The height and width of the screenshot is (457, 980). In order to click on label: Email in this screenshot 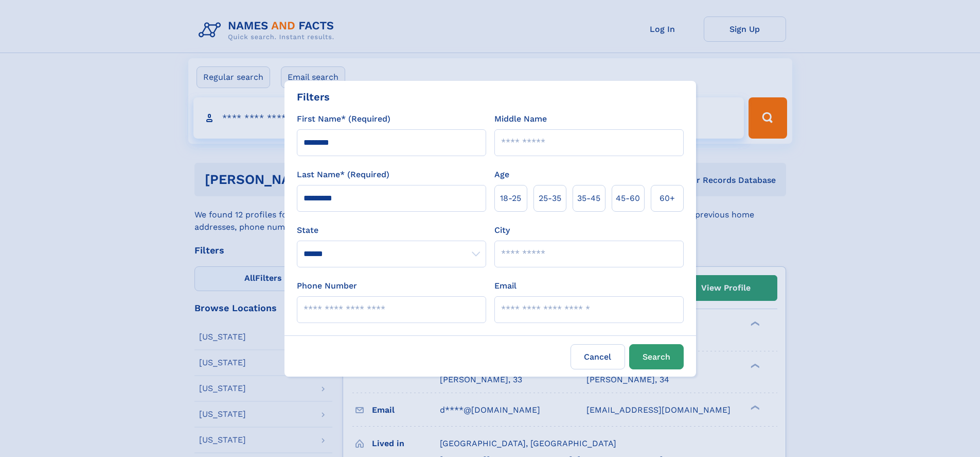, I will do `click(505, 286)`.